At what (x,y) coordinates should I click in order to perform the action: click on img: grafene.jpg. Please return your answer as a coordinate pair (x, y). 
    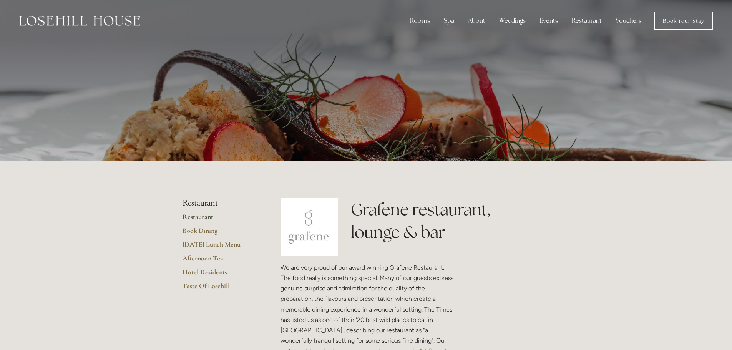
    Looking at the image, I should click on (309, 227).